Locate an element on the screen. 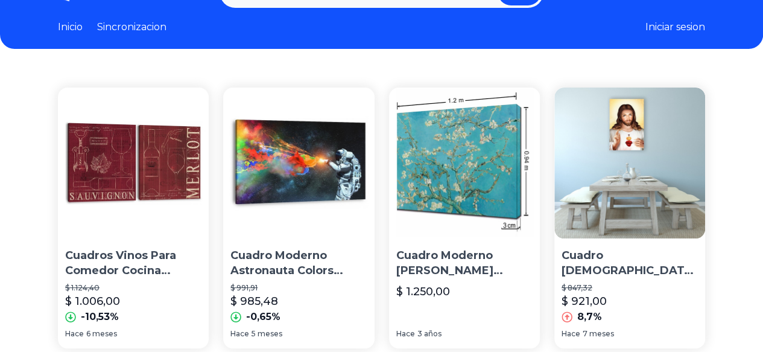  p: $ 991,91 is located at coordinates (299, 288).